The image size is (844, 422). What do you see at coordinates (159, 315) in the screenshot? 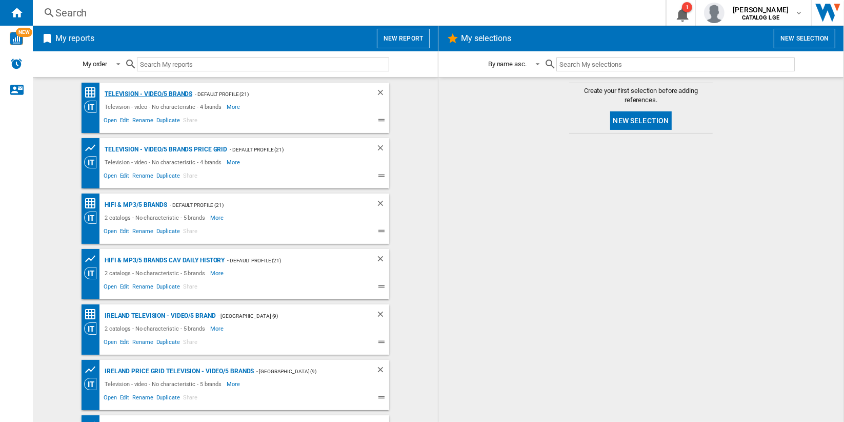
I see `div: IRELAND Television - video/5 brand` at bounding box center [159, 315].